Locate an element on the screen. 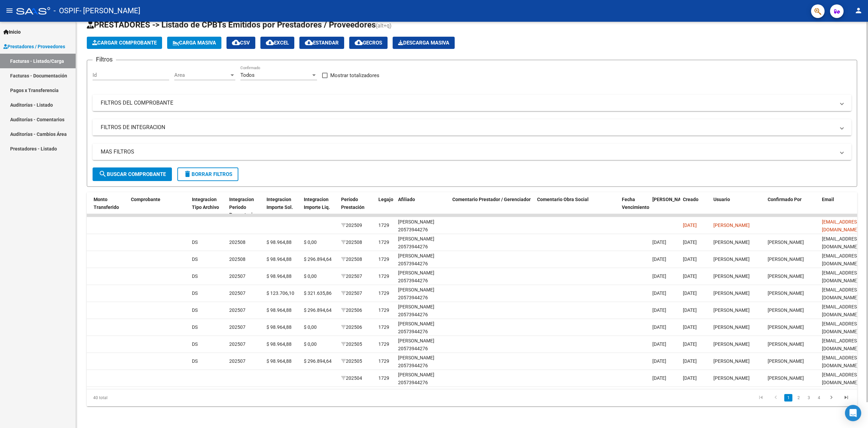 The height and width of the screenshot is (428, 868). span: Integracion Tipo Archivo is located at coordinates (206, 203).